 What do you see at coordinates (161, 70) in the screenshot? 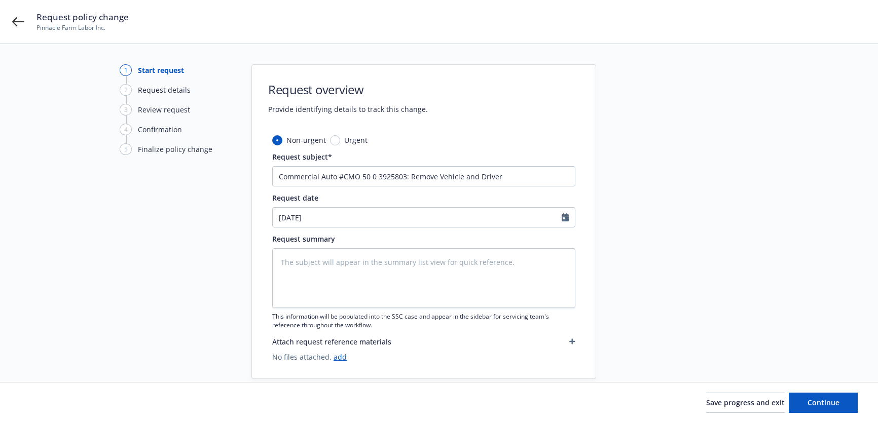
I see `div: Start request` at bounding box center [161, 70].